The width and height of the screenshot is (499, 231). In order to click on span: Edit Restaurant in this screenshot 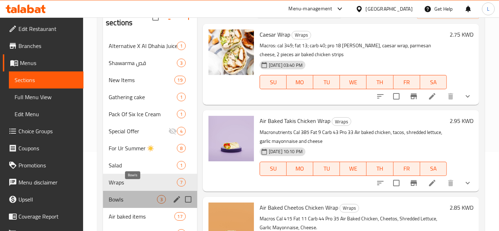, I will do `click(48, 29)`.